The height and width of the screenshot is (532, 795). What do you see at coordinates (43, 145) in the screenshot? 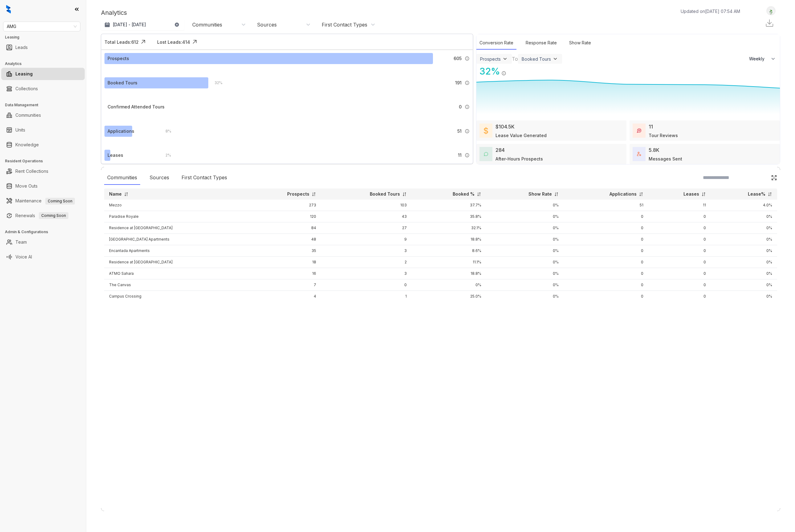
I see `li: Knowledge` at bounding box center [43, 145].